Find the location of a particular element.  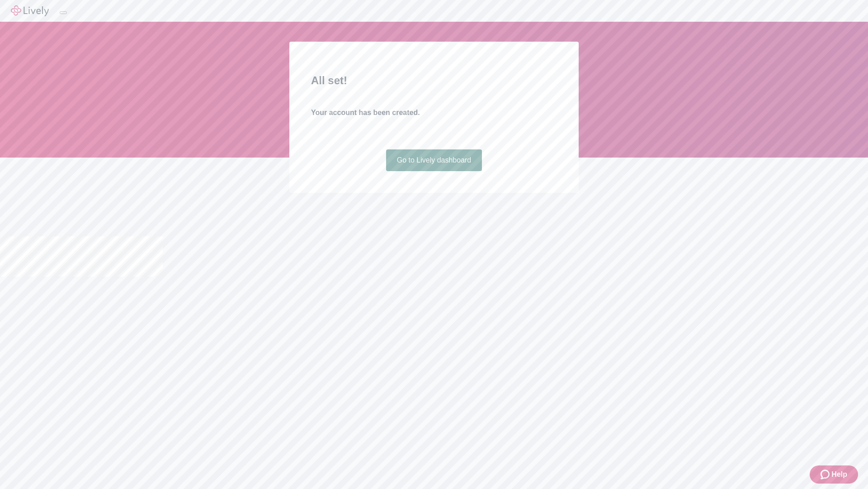

a: Go to Lively dashboard is located at coordinates (434, 160).